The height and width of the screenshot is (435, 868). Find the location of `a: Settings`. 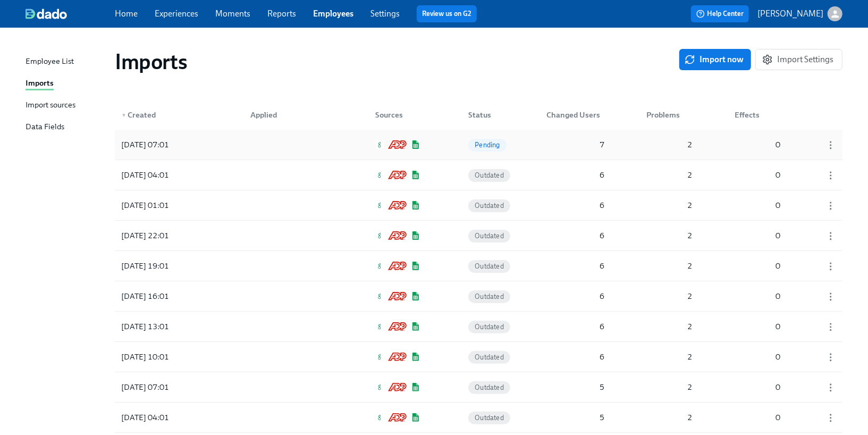

a: Settings is located at coordinates (385, 13).